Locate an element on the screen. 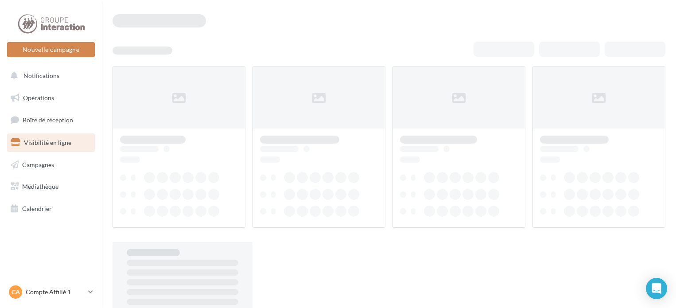  span: Visibilité en ligne is located at coordinates (47, 142).